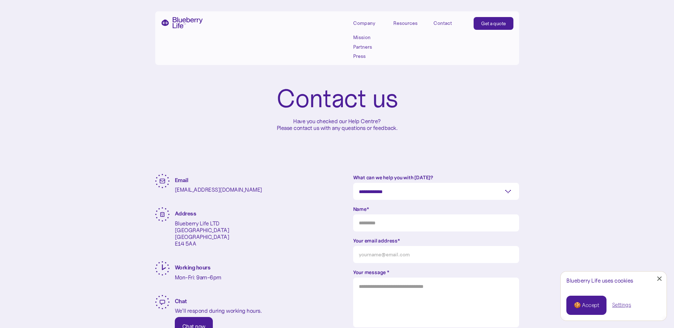  What do you see at coordinates (622, 305) in the screenshot?
I see `a: Settings` at bounding box center [622, 305].